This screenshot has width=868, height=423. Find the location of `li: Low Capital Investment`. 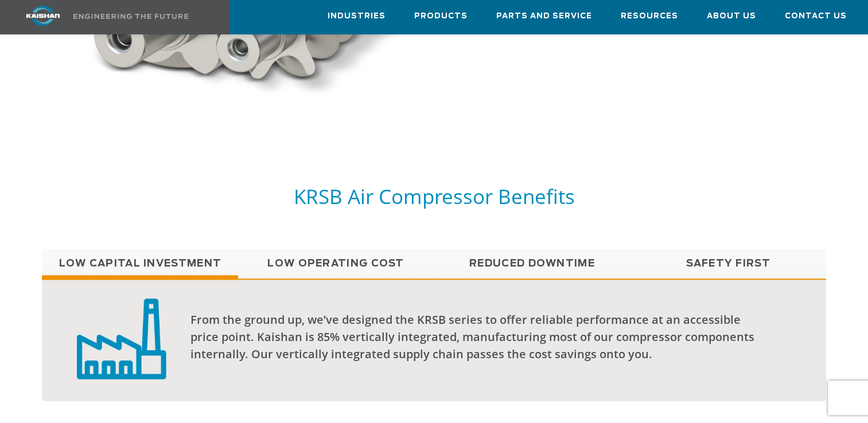

li: Low Capital Investment is located at coordinates (140, 263).